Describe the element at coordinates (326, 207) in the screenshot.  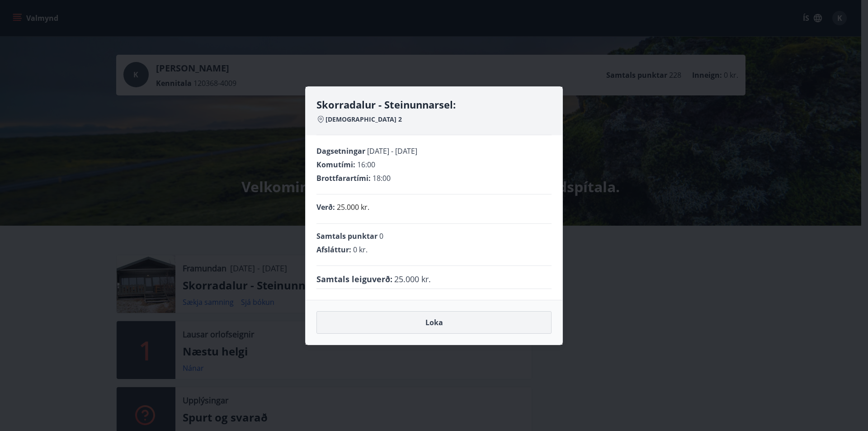
I see `span: Verð :` at that location.